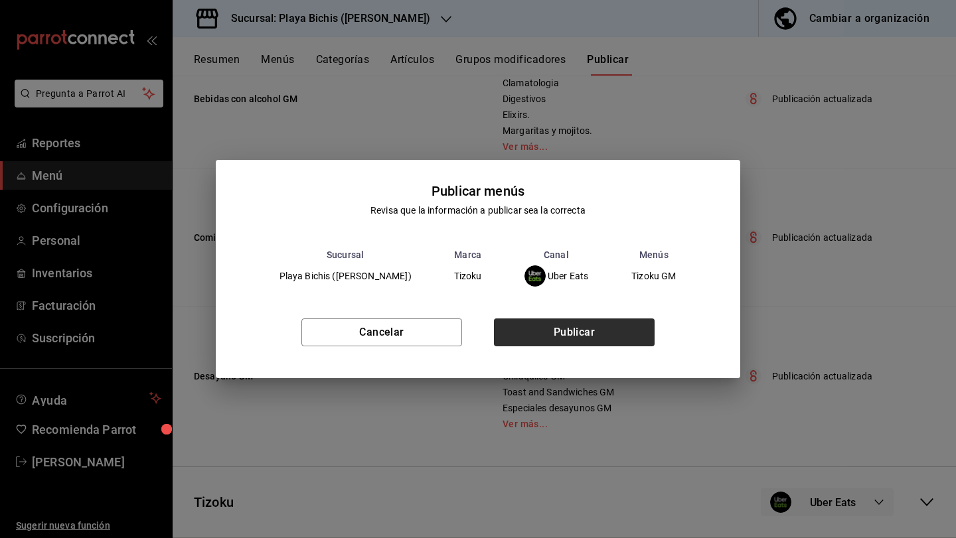 The height and width of the screenshot is (538, 956). I want to click on div: Uber Eats, so click(556, 276).